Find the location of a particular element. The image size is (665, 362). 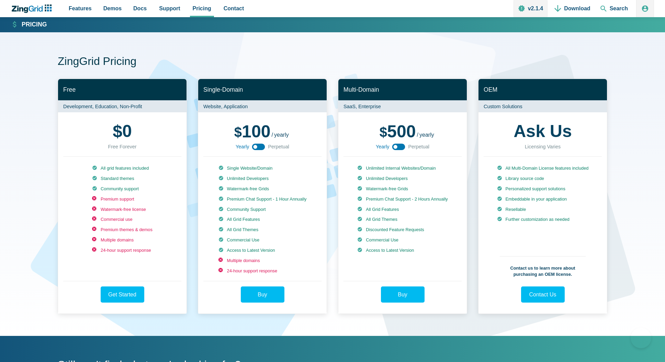

li: Unlimited Internal Websites/Domain is located at coordinates (402, 168).